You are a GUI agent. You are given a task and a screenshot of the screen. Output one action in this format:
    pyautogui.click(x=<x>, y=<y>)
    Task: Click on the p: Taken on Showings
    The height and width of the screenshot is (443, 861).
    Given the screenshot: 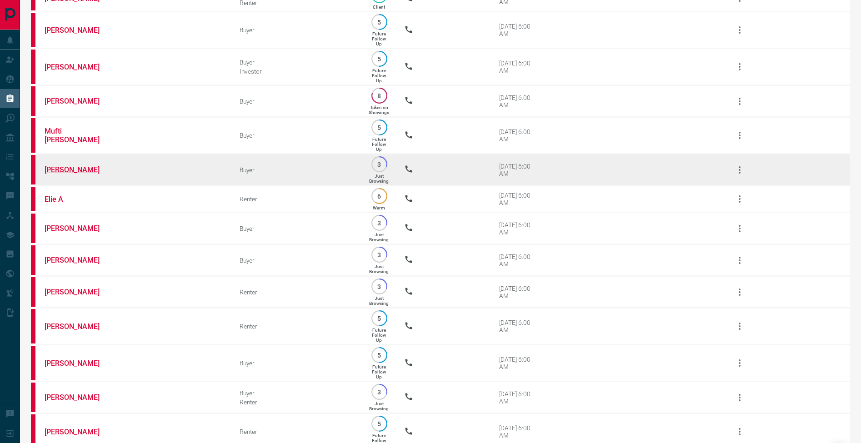 What is the action you would take?
    pyautogui.click(x=378, y=110)
    